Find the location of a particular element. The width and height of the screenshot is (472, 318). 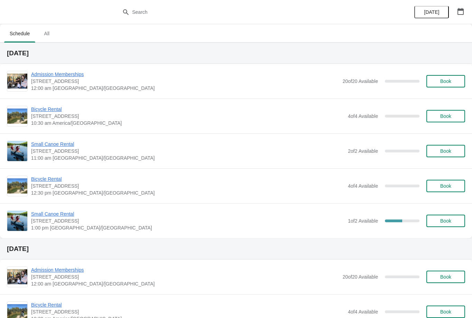

input: Search is located at coordinates (243, 12).